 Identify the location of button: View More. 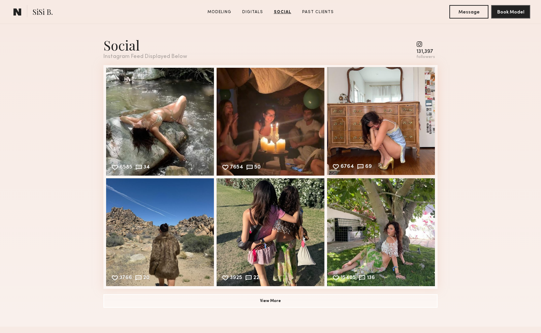
(271, 301).